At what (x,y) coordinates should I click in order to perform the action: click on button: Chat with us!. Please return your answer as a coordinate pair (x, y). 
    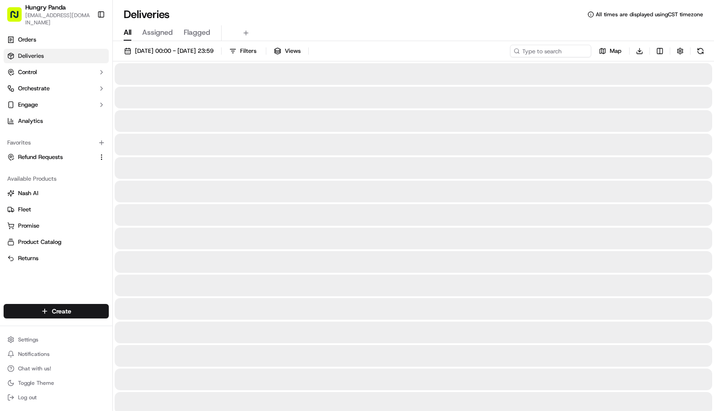
    Looking at the image, I should click on (56, 369).